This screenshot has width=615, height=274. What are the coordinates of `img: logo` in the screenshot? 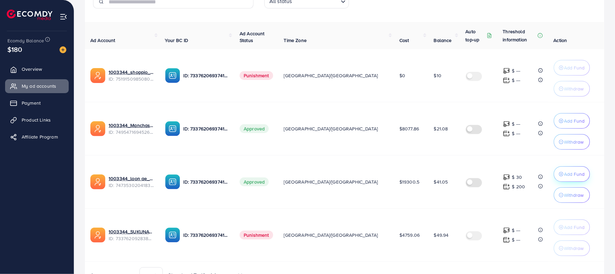 It's located at (29, 15).